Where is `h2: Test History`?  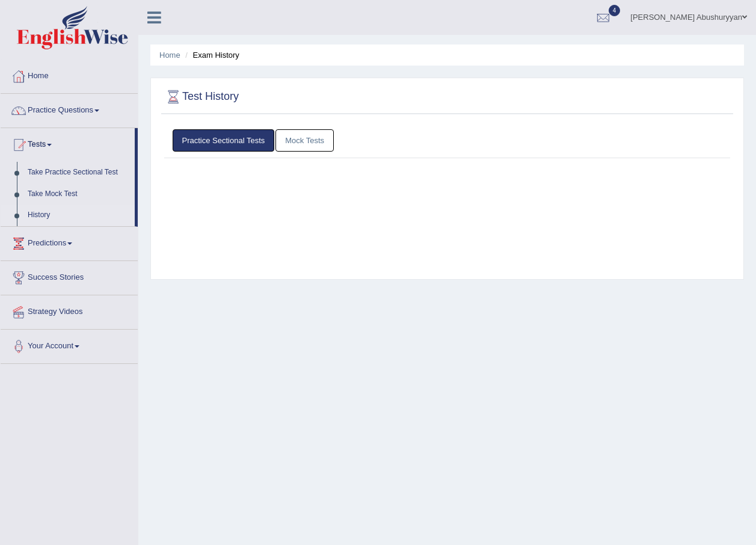
h2: Test History is located at coordinates (201, 96).